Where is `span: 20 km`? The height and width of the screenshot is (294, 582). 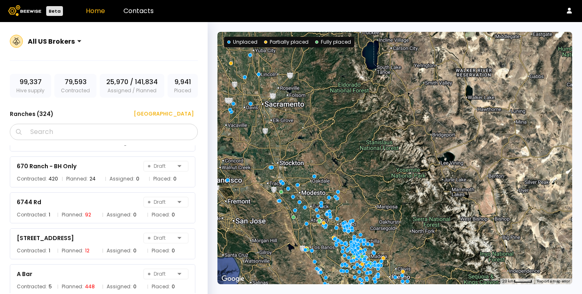
span: 20 km is located at coordinates (508, 281).